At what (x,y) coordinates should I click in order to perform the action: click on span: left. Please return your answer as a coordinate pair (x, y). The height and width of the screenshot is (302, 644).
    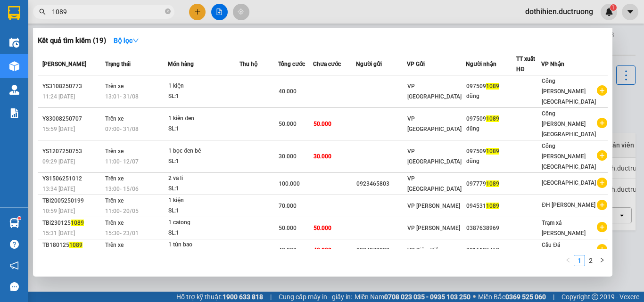
    Looking at the image, I should click on (568, 260).